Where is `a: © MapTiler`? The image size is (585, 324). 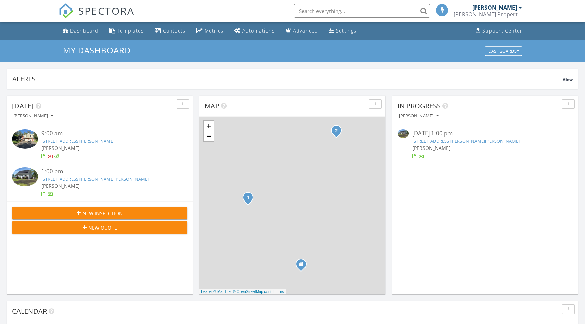 a: © MapTiler is located at coordinates (223, 291).